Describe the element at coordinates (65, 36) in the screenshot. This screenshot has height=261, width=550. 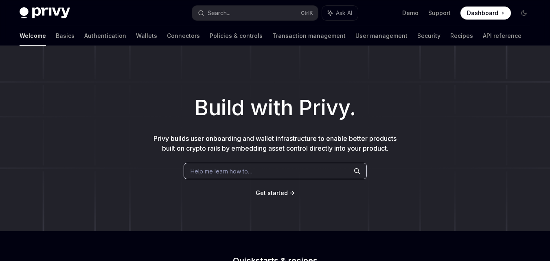
I see `a: Basics` at that location.